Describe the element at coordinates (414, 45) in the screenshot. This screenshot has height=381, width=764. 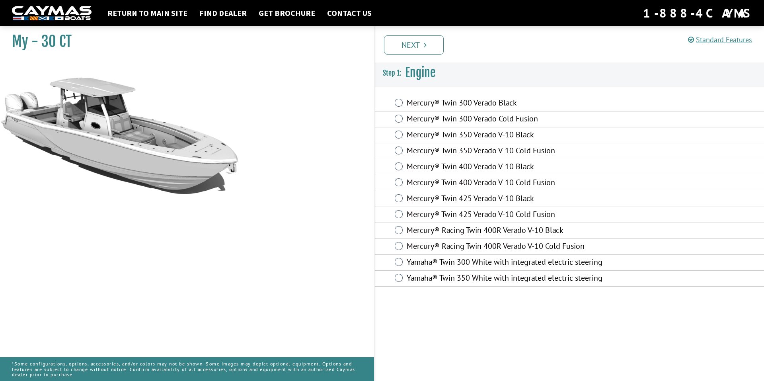
I see `a: Next` at that location.